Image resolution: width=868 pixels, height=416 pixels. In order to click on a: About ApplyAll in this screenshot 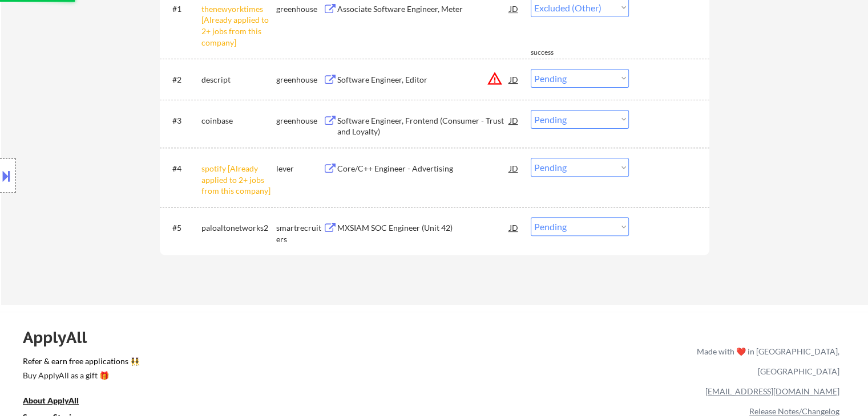, I will do `click(59, 401)`.